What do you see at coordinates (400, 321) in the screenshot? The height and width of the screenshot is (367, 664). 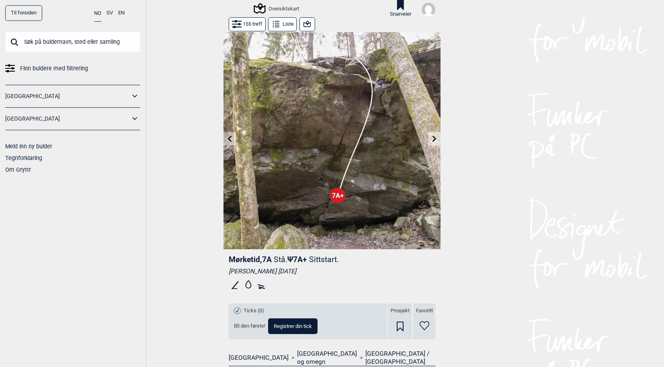 I see `div: Prosjekt` at bounding box center [400, 321].